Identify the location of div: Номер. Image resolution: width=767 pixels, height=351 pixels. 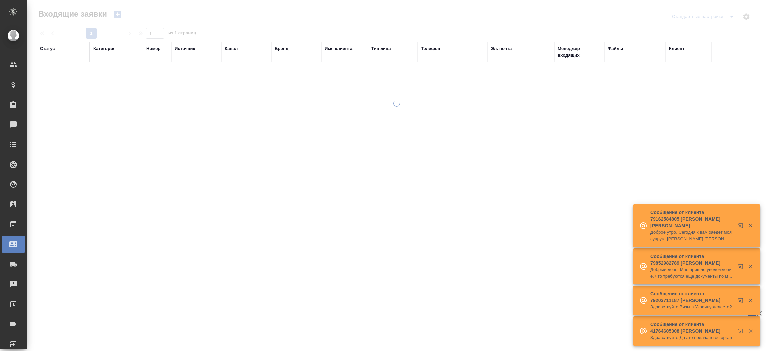
(153, 49).